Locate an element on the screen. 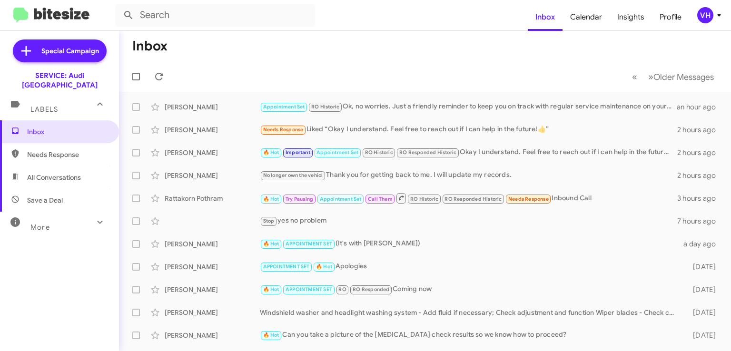 The height and width of the screenshot is (351, 731). button: Next is located at coordinates (681, 77).